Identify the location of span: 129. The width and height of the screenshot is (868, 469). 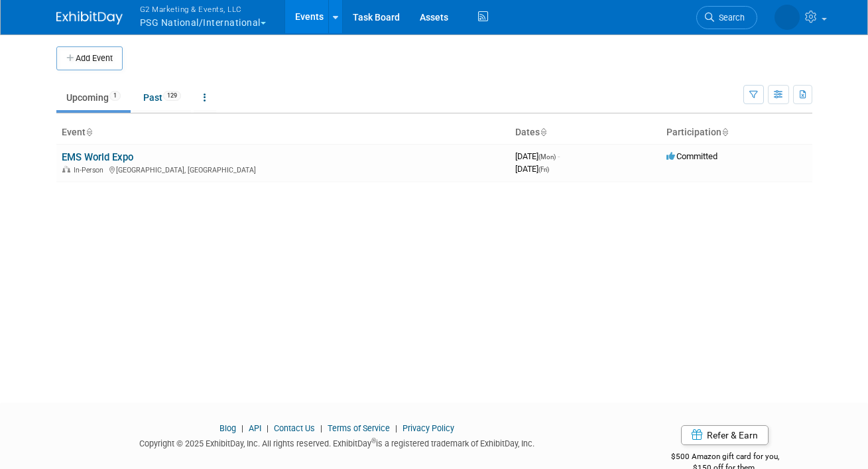
(172, 95).